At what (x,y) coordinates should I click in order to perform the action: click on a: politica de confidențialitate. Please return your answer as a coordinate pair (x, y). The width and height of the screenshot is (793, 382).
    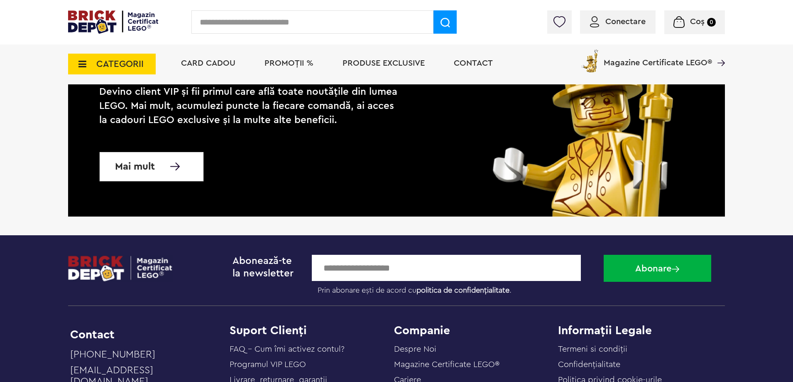
    Looking at the image, I should click on (463, 290).